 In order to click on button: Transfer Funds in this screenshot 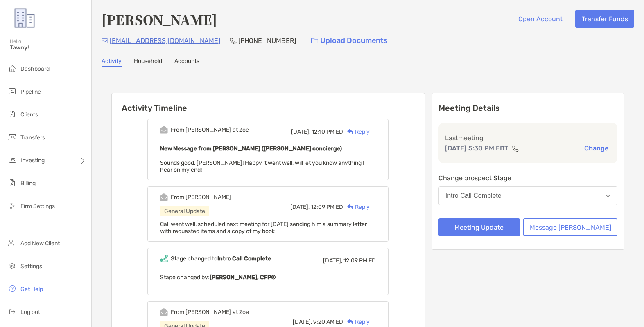, I will do `click(605, 19)`.